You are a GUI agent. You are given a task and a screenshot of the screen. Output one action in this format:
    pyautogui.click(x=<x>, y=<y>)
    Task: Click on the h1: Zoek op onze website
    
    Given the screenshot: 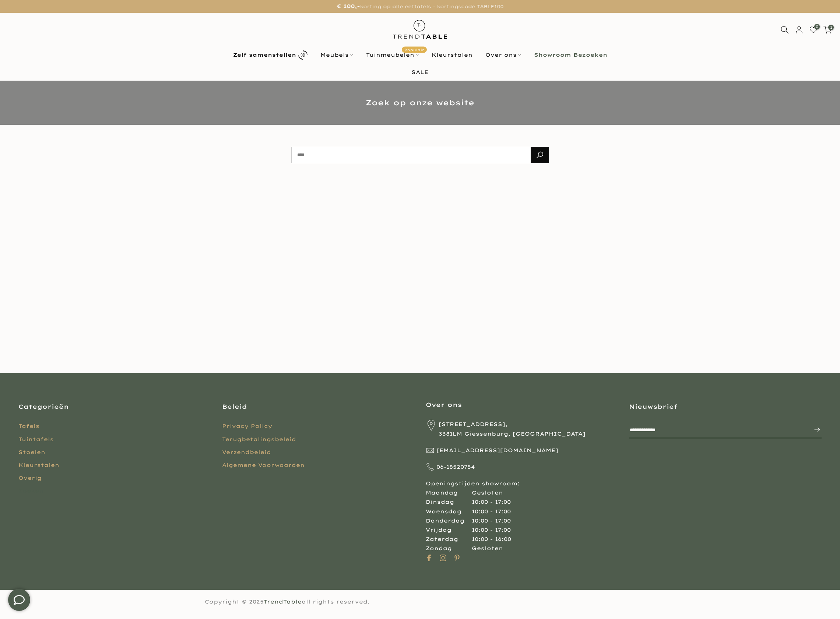 What is the action you would take?
    pyautogui.click(x=420, y=102)
    